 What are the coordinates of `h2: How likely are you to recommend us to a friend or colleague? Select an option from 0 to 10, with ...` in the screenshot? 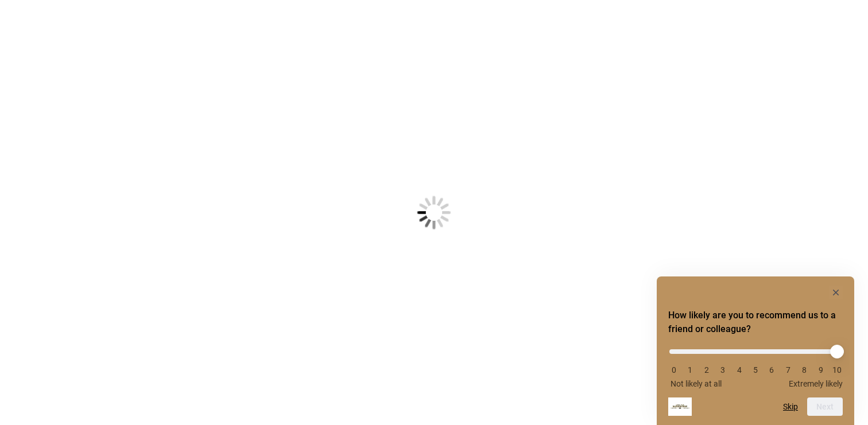 It's located at (756, 323).